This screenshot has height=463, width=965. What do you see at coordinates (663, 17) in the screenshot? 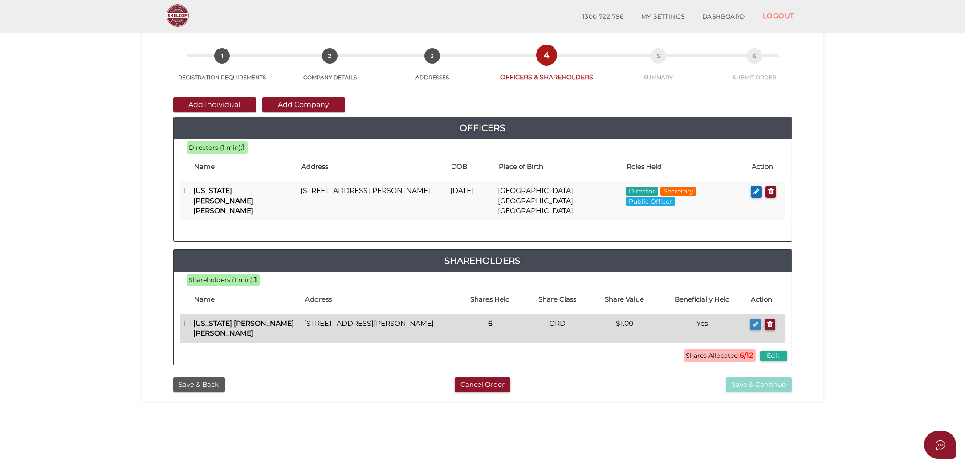
I see `a: MY SETTINGS` at bounding box center [663, 17].